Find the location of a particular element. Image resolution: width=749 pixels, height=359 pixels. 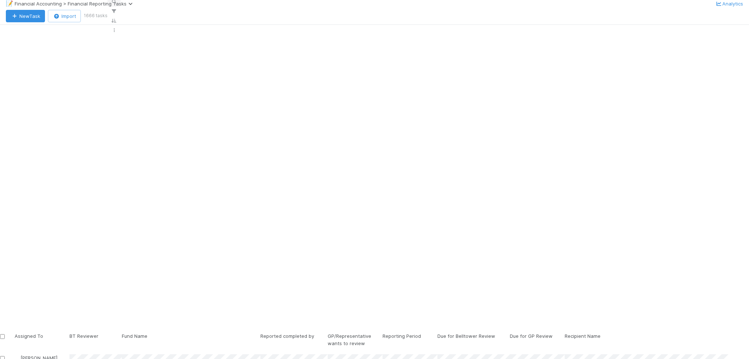

span: Recipient Name is located at coordinates (582, 336).